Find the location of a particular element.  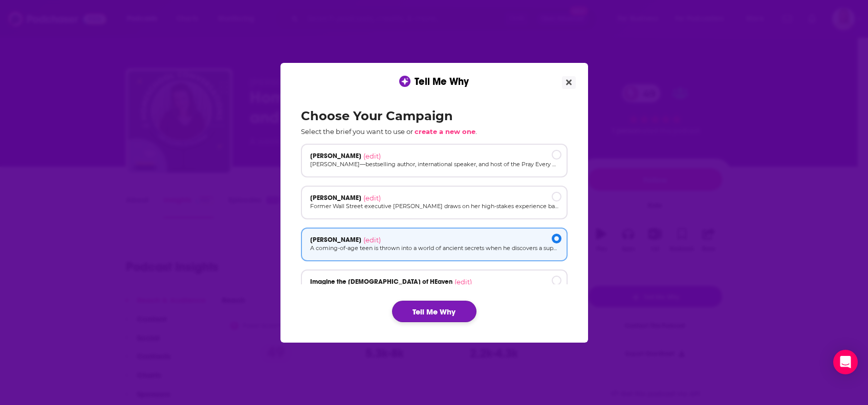

button: Tell Me Why is located at coordinates (434, 312).